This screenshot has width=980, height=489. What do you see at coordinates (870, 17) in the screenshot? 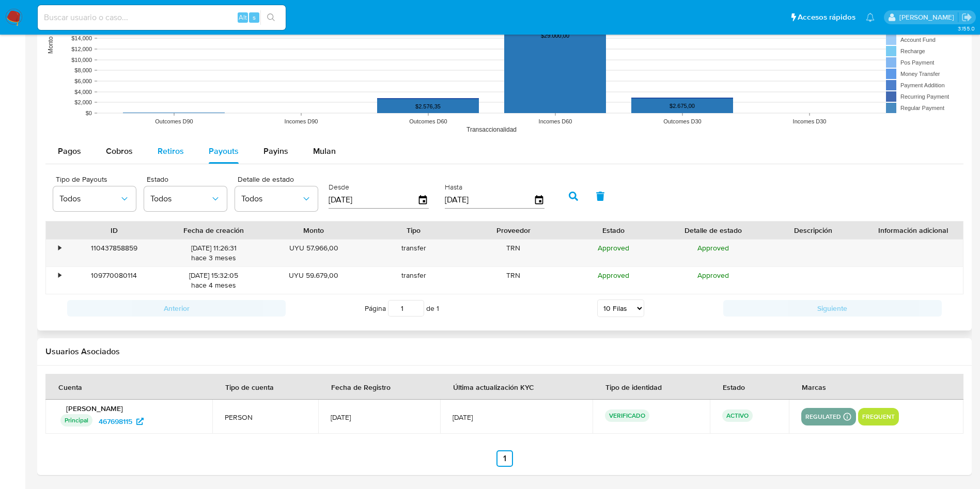
I see `a: Notificaciones` at bounding box center [870, 17].